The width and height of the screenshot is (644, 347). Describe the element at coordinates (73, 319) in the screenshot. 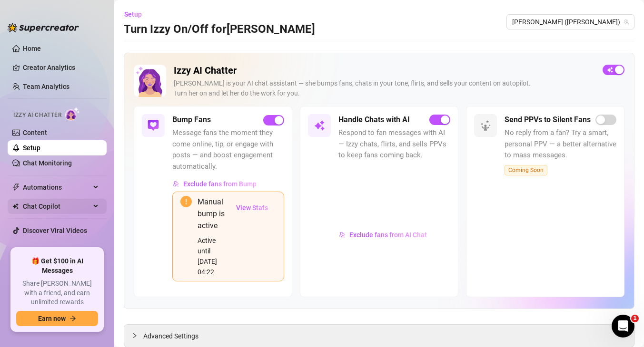

I see `span: arrow-right` at that location.